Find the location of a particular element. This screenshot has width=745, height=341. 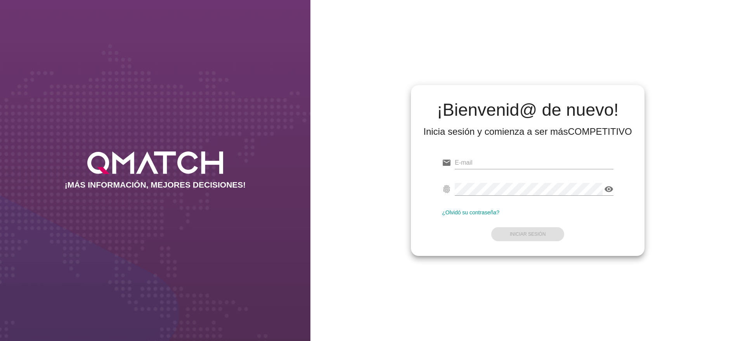

div: Inicia sesión y comienza a ser más is located at coordinates (528, 132).